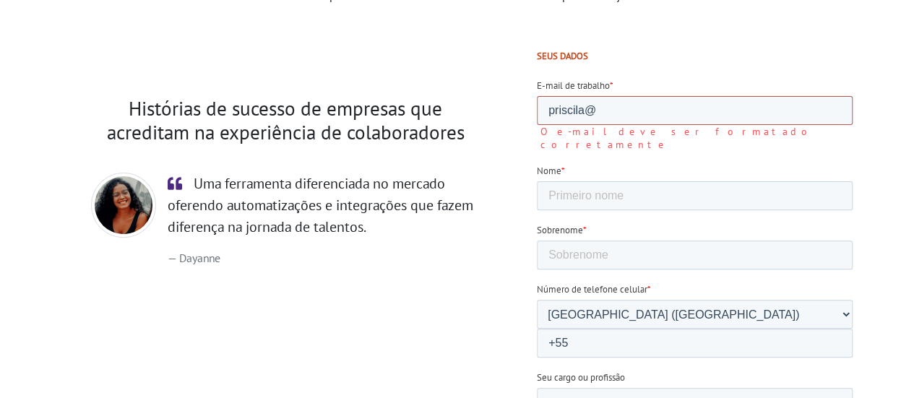 This screenshot has width=914, height=398. What do you see at coordinates (124, 205) in the screenshot?
I see `img: Day do Asaas` at bounding box center [124, 205].